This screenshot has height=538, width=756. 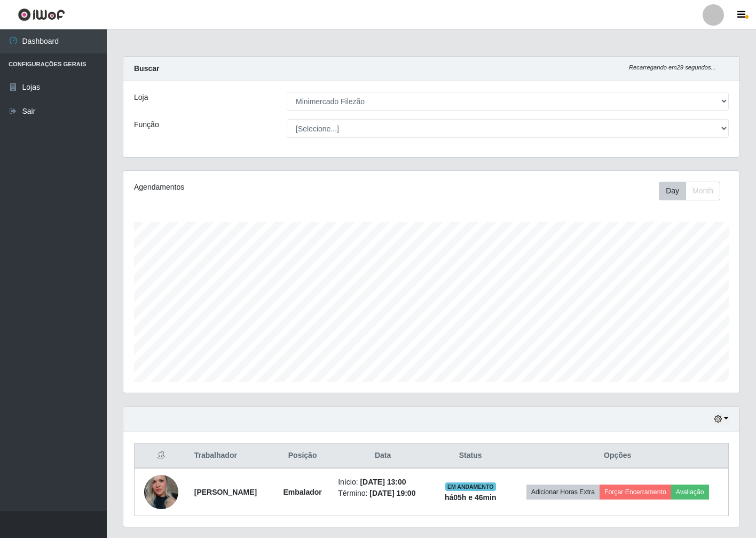 What do you see at coordinates (690, 190) in the screenshot?
I see `div: First group` at bounding box center [690, 190].